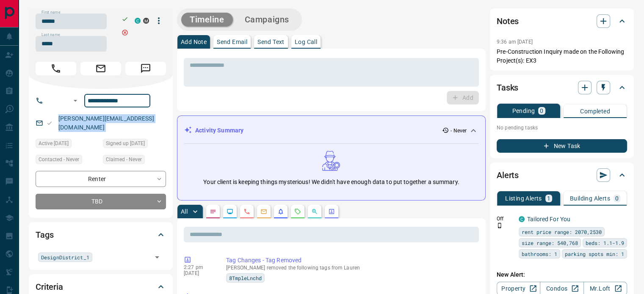 This screenshot has width=644, height=294. Describe the element at coordinates (523, 111) in the screenshot. I see `p: Pending` at that location.